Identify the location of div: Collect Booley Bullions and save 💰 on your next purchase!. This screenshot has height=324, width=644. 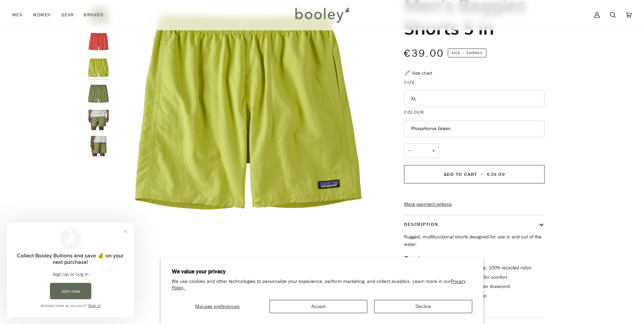
(64, 36).